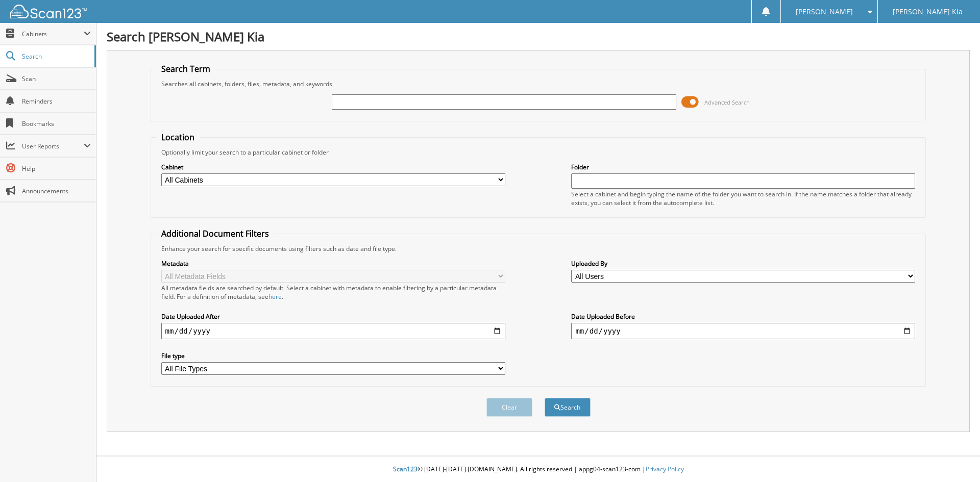 The image size is (980, 482). Describe the element at coordinates (743, 167) in the screenshot. I see `label: Folder` at that location.